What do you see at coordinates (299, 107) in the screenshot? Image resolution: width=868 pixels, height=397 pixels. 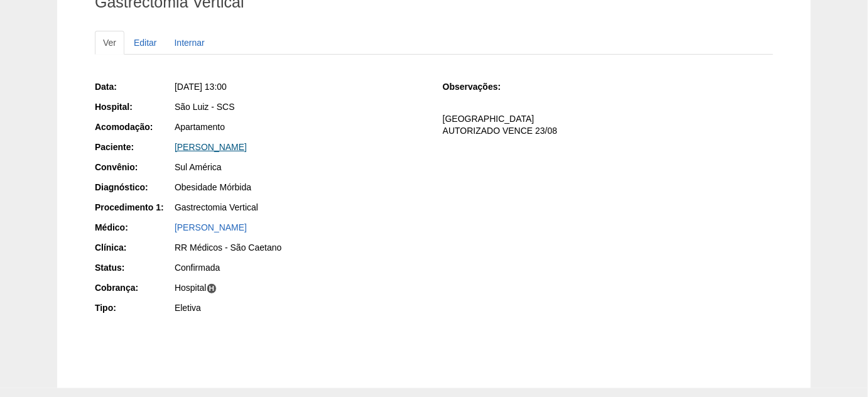 I see `div: São Luiz - SCS` at bounding box center [299, 107].